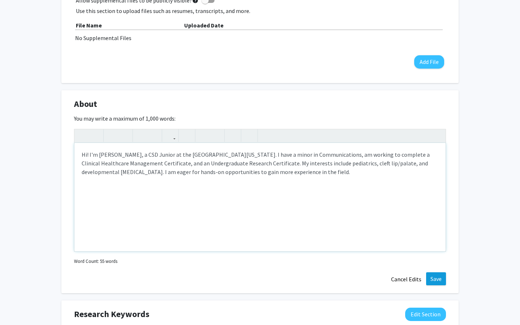  Describe the element at coordinates (437, 135) in the screenshot. I see `button: Fullscreen` at that location.